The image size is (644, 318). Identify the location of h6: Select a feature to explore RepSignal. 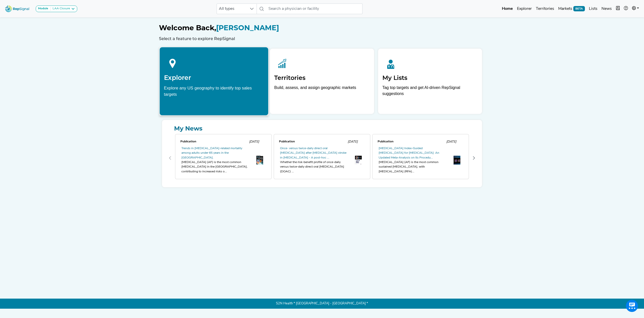
(322, 38).